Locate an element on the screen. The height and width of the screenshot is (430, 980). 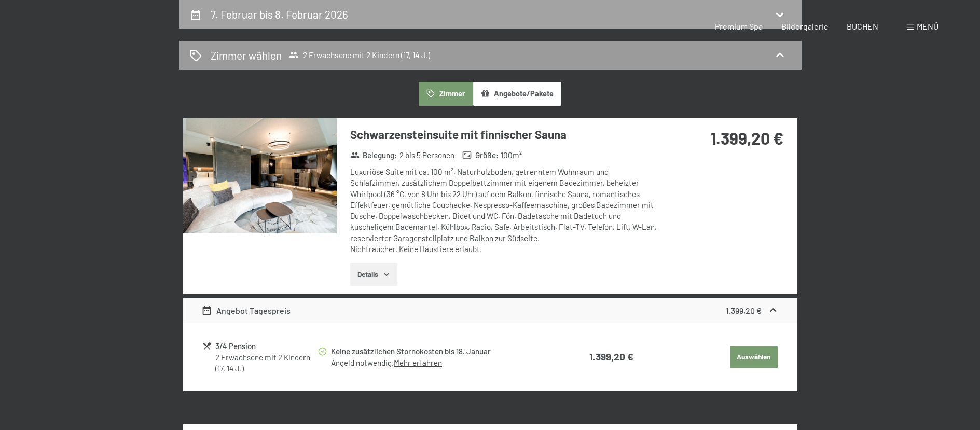
a: Bildergalerie is located at coordinates (804, 26).